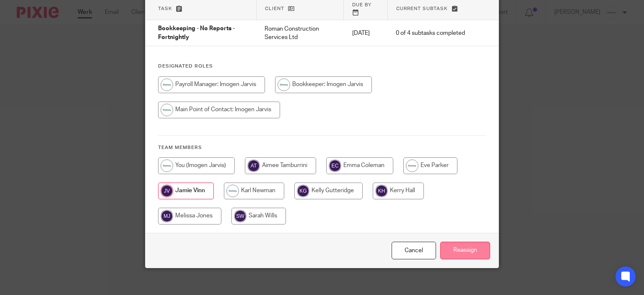 This screenshot has height=295, width=644. Describe the element at coordinates (322, 148) in the screenshot. I see `h4: Team members` at that location.